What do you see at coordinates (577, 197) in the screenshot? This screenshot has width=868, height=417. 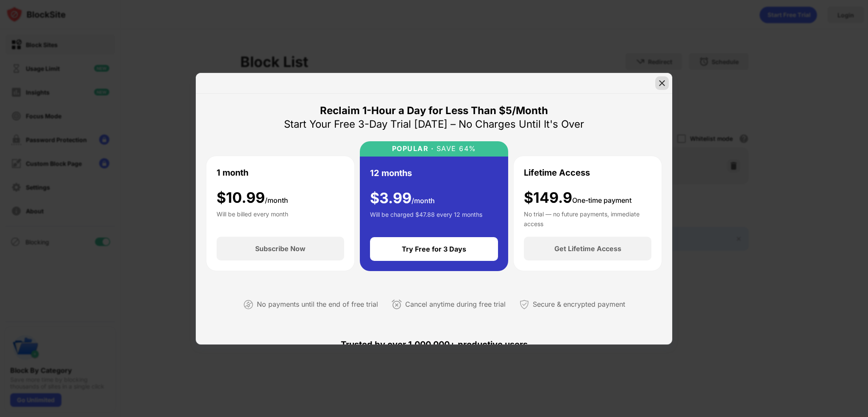 I see `div: $149.9` at bounding box center [577, 197].